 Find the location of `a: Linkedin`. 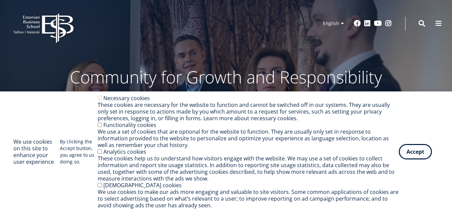

a: Linkedin is located at coordinates (368, 23).